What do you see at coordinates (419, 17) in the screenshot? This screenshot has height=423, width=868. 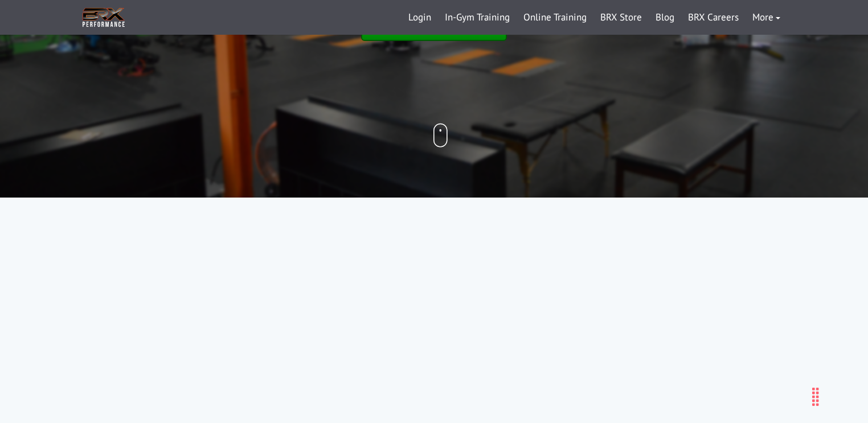 I see `a: Login` at bounding box center [419, 17].